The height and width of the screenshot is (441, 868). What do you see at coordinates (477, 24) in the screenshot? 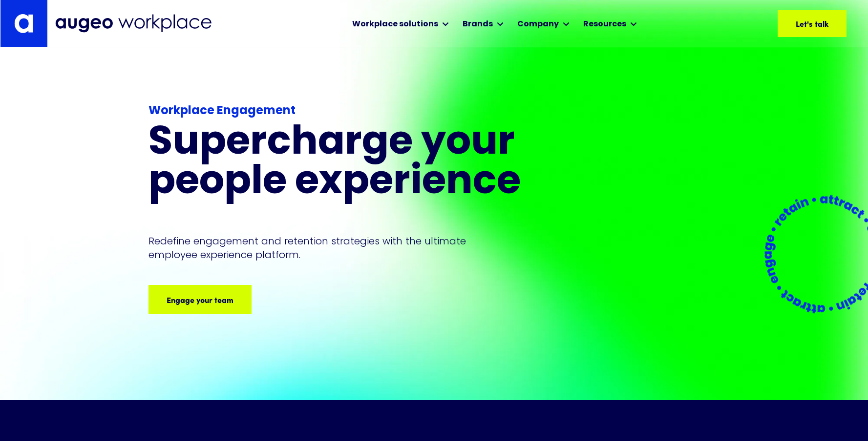
I see `div: Brands` at bounding box center [477, 24].